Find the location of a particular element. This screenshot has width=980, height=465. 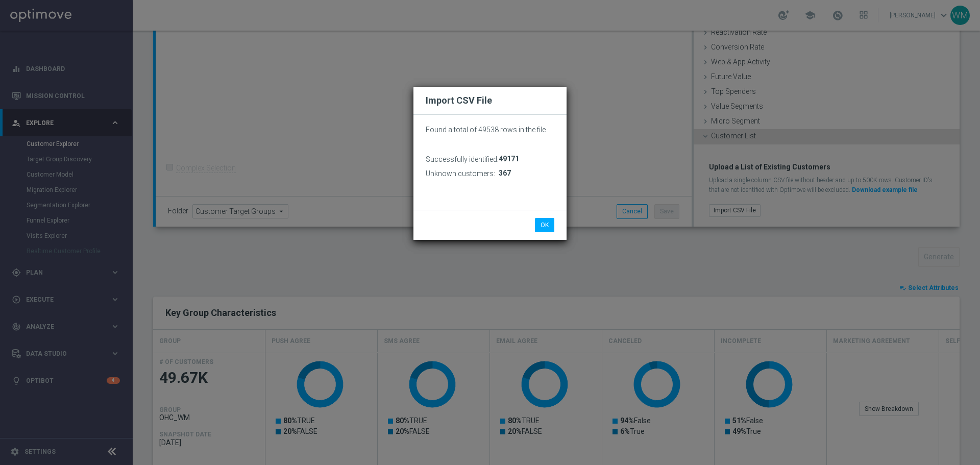

h2: Import CSV File is located at coordinates (490, 101).